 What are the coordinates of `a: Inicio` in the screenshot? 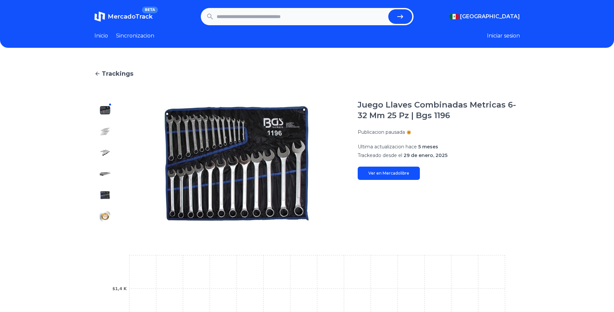 It's located at (101, 36).